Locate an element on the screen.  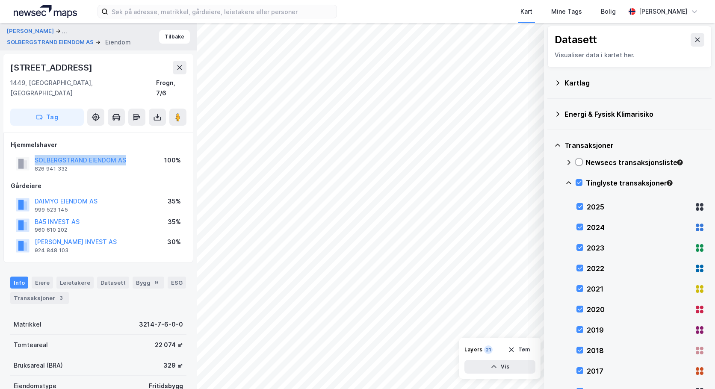
div: 100% is located at coordinates (172, 160).